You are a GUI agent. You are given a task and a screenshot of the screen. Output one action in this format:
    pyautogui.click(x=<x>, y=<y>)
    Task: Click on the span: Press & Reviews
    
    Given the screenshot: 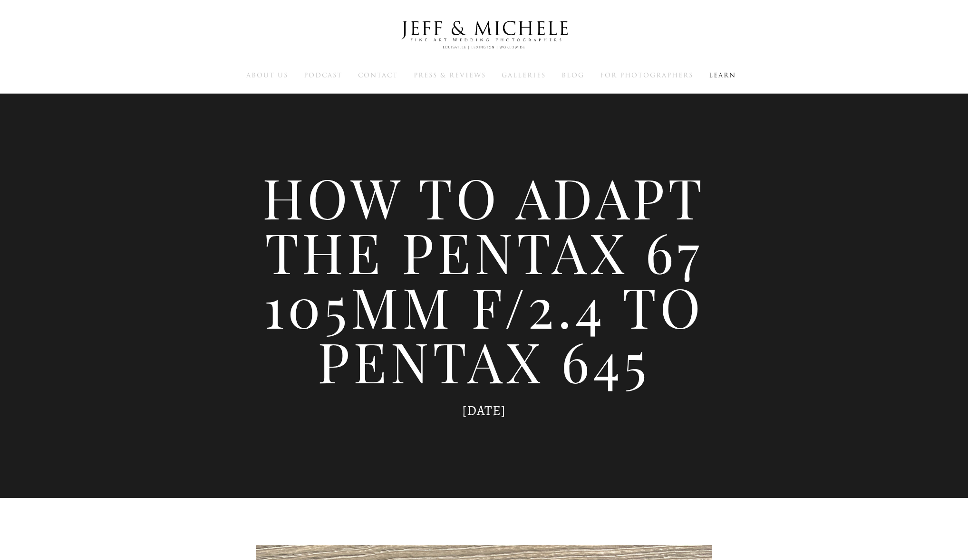 What is the action you would take?
    pyautogui.click(x=449, y=75)
    